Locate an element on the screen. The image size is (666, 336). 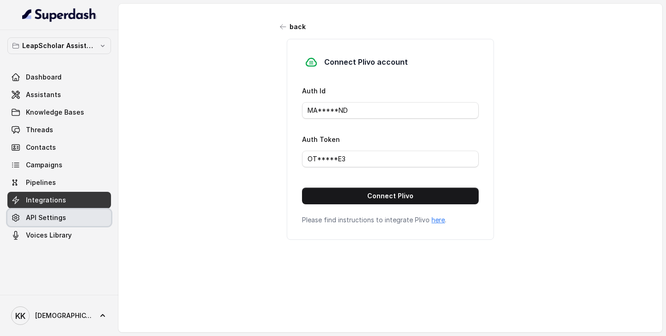
button: Connect Plivo is located at coordinates (390, 196).